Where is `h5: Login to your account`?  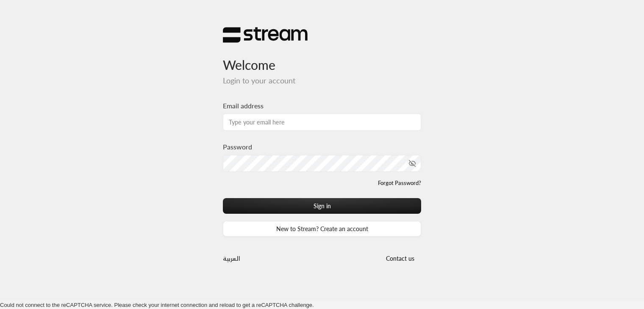
h5: Login to your account is located at coordinates (322, 81).